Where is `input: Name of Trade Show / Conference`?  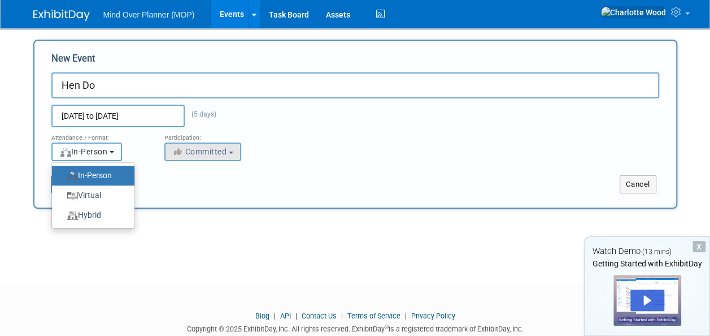
input: Name of Trade Show / Conference is located at coordinates (355, 85).